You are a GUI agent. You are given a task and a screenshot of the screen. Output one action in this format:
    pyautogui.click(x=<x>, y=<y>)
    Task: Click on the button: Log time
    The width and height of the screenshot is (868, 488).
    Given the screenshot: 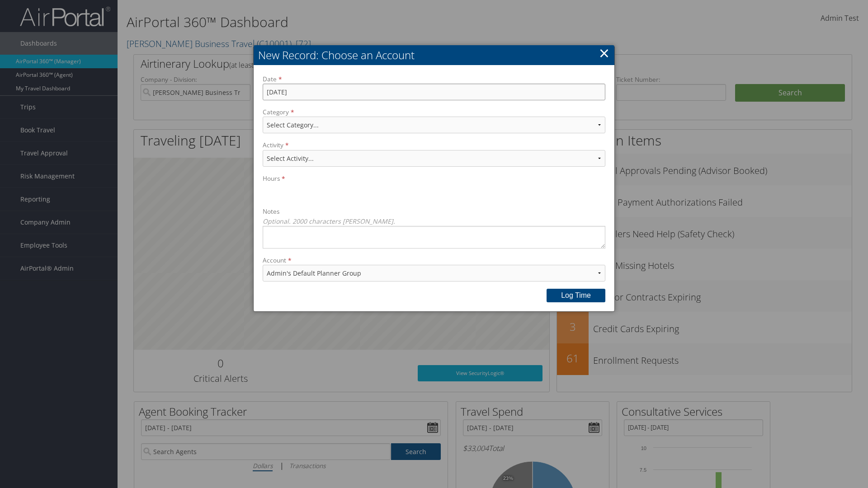 What is the action you would take?
    pyautogui.click(x=576, y=296)
    